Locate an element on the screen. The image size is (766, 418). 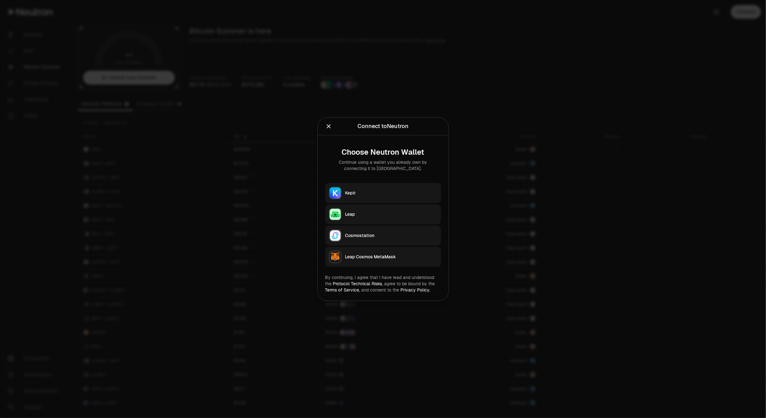
img: Cosmostation is located at coordinates (335, 235).